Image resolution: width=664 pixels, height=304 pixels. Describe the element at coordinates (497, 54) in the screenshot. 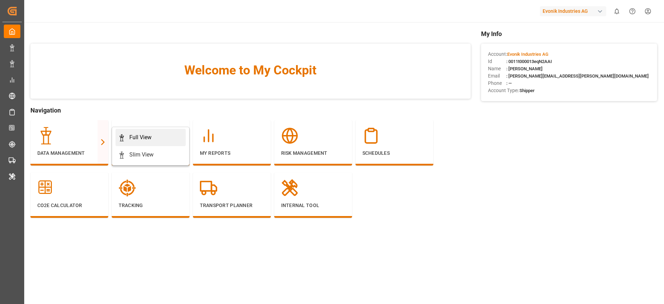

I see `span: Account` at that location.